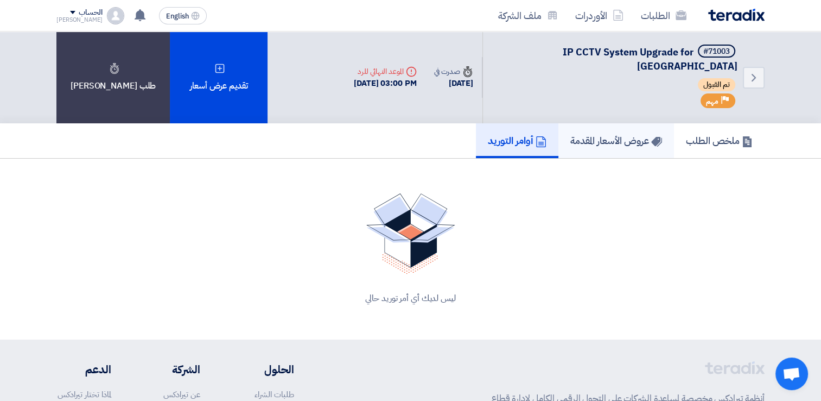 This screenshot has height=401, width=821. What do you see at coordinates (712, 101) in the screenshot?
I see `span: مهم` at bounding box center [712, 101].